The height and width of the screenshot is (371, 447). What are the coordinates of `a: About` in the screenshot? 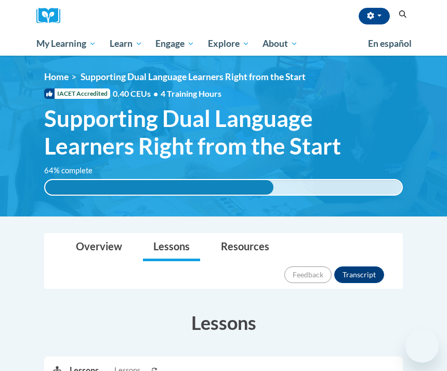 It's located at (281, 44).